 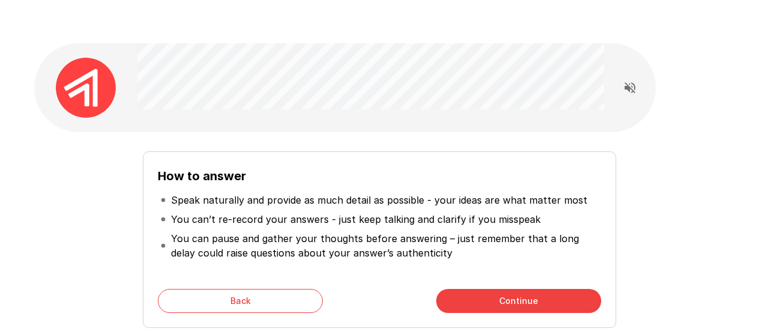 What do you see at coordinates (86, 88) in the screenshot?
I see `img: applaudo_avatar.png` at bounding box center [86, 88].